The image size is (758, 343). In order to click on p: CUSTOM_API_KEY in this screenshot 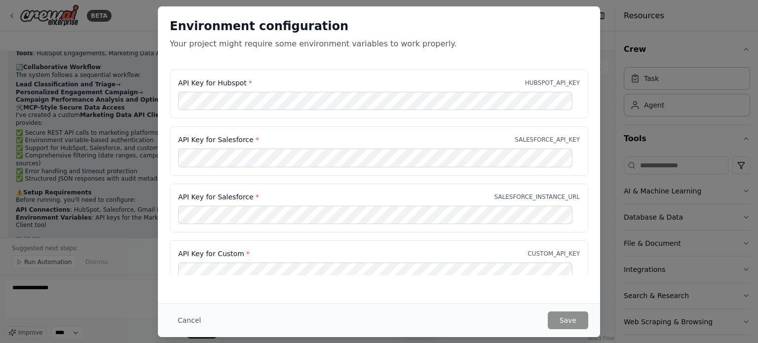, I will do `click(553, 254)`.